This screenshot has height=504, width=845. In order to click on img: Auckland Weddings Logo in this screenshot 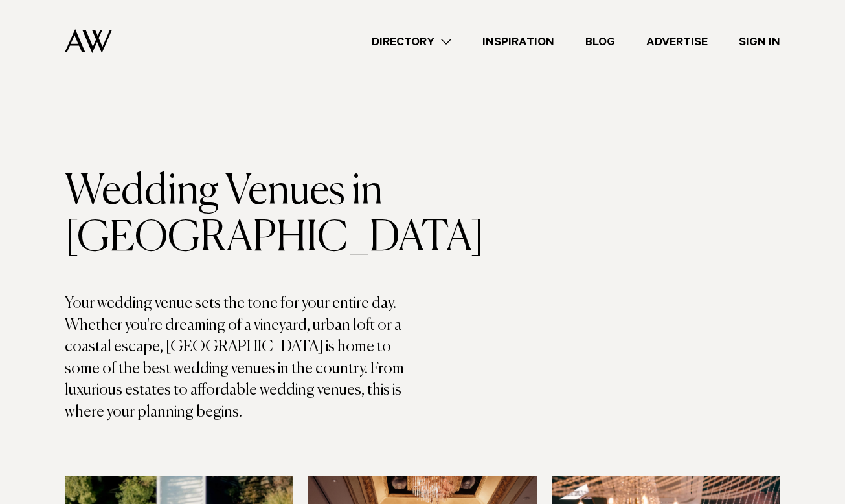, I will do `click(88, 41)`.